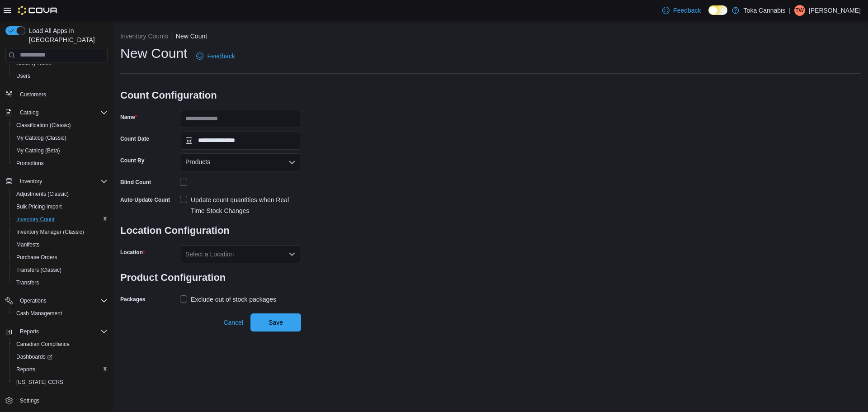  I want to click on span: Washington CCRS, so click(60, 382).